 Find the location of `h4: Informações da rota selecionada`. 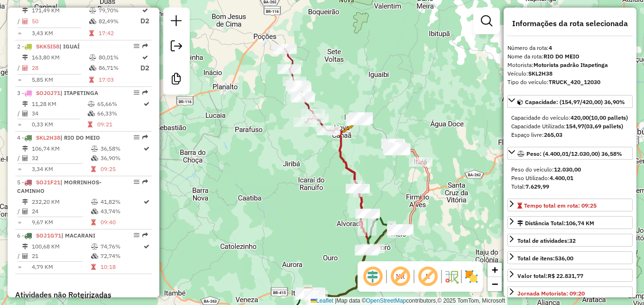

h4: Informações da rota selecionada is located at coordinates (570, 23).